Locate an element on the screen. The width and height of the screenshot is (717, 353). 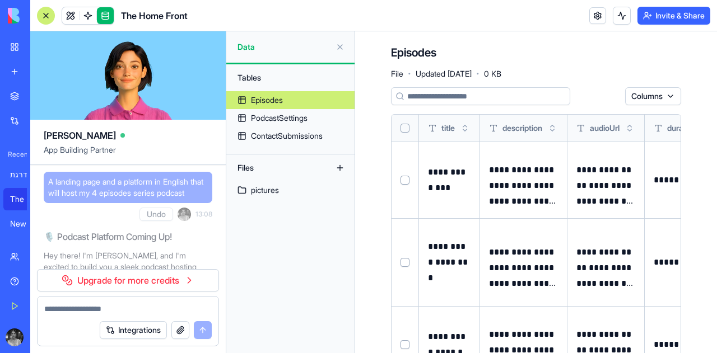
h2: 🎙️ Podcast Platform Coming Up! is located at coordinates (128, 237).